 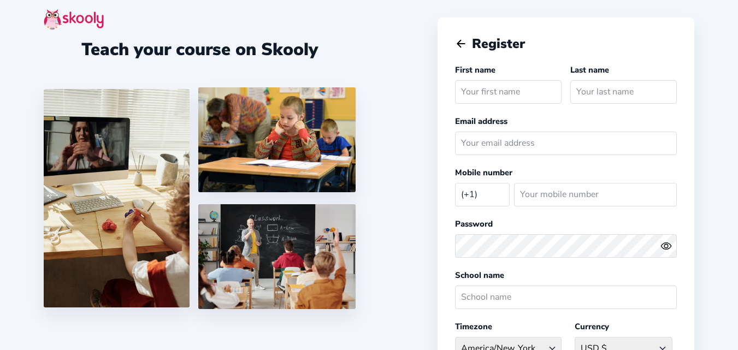 What do you see at coordinates (461, 44) in the screenshot?
I see `ion-icon: arrow back outline` at bounding box center [461, 44].